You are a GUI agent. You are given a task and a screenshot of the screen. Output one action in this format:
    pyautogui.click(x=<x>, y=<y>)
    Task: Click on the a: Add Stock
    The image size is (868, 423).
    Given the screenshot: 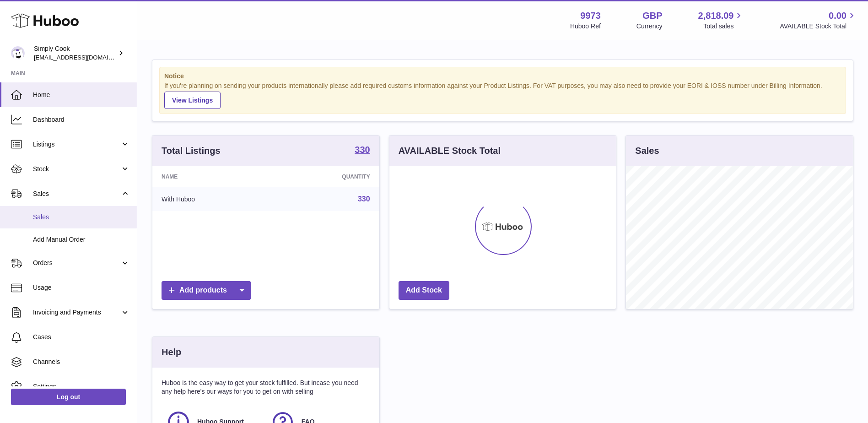 What is the action you would take?
    pyautogui.click(x=424, y=290)
    